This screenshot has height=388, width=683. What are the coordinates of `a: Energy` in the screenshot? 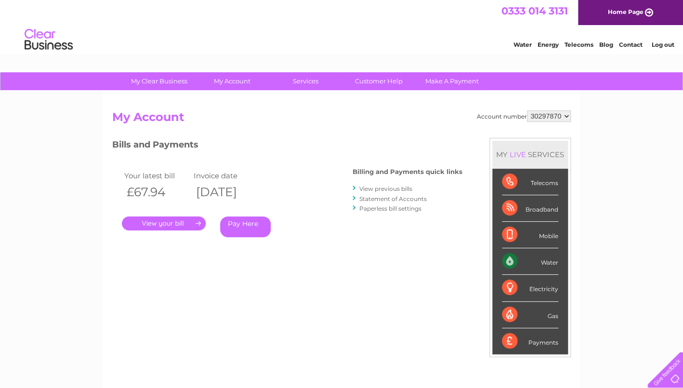 It's located at (548, 44).